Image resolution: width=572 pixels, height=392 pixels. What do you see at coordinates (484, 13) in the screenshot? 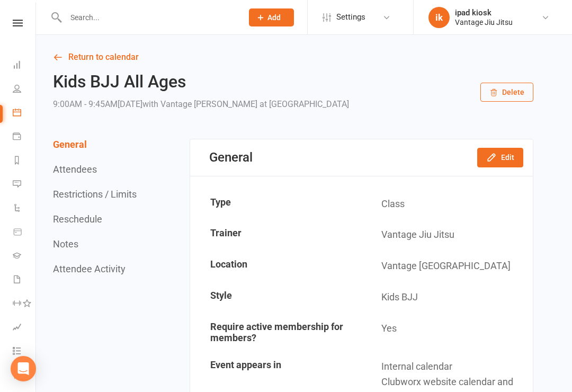
I see `div: ipad kiosk` at bounding box center [484, 13].